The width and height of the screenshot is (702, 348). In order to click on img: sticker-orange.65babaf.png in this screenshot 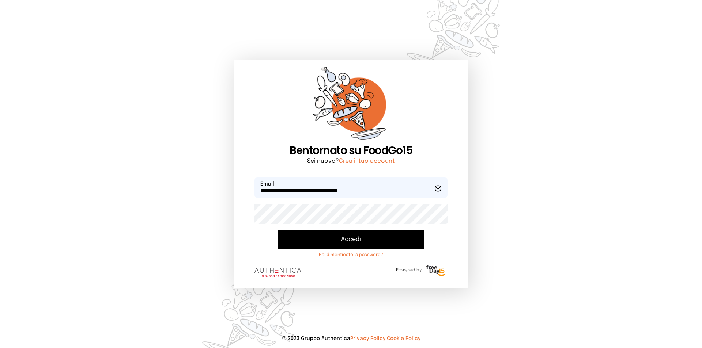, I will do `click(351, 105)`.